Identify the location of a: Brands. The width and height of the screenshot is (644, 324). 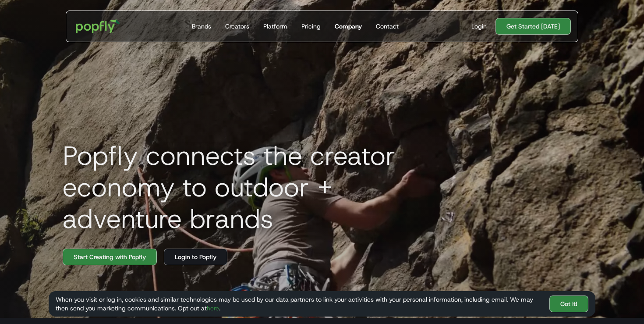
(201, 26).